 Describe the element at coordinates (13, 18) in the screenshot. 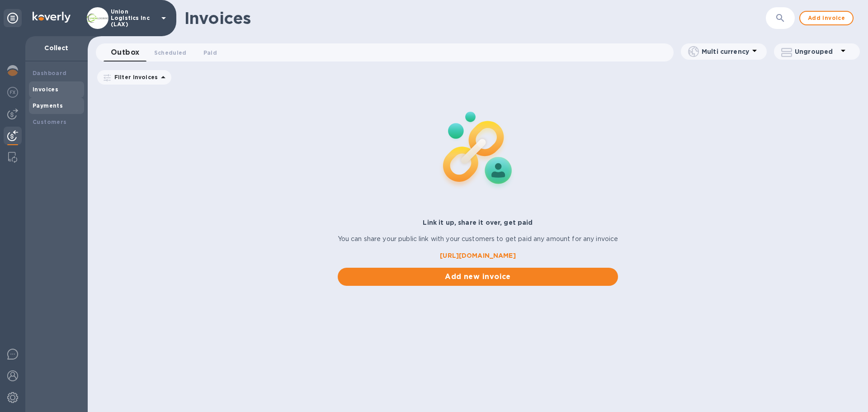

I see `div: Unpin categories` at that location.